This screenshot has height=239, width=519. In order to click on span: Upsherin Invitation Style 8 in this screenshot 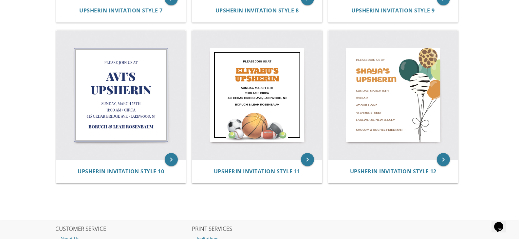, I will do `click(257, 10)`.